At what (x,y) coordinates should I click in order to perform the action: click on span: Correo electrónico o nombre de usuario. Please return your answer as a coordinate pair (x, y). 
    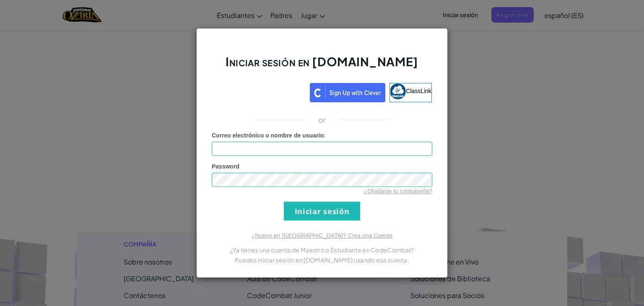
    Looking at the image, I should click on (268, 135).